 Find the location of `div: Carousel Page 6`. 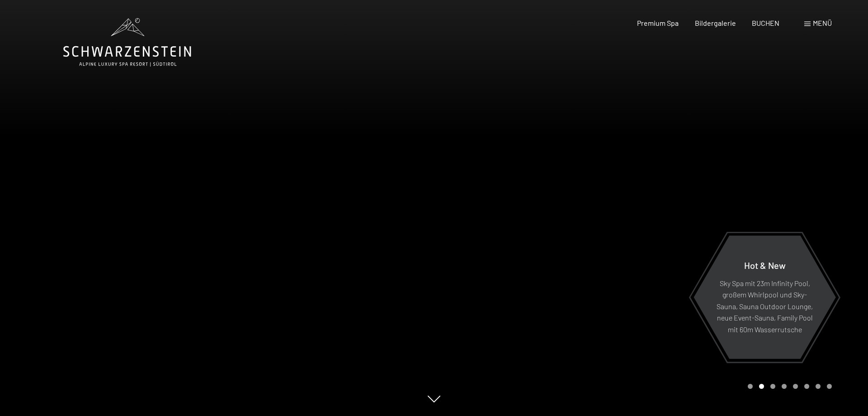

div: Carousel Page 6 is located at coordinates (806, 386).